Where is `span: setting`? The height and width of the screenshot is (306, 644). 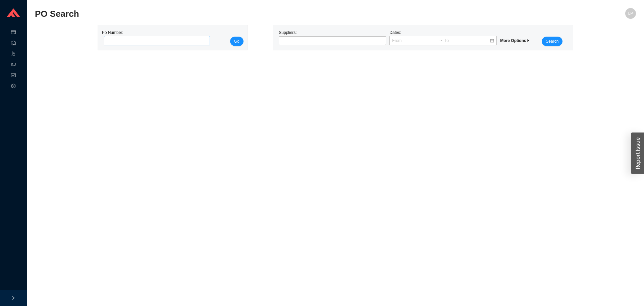
span: setting is located at coordinates (14, 87).